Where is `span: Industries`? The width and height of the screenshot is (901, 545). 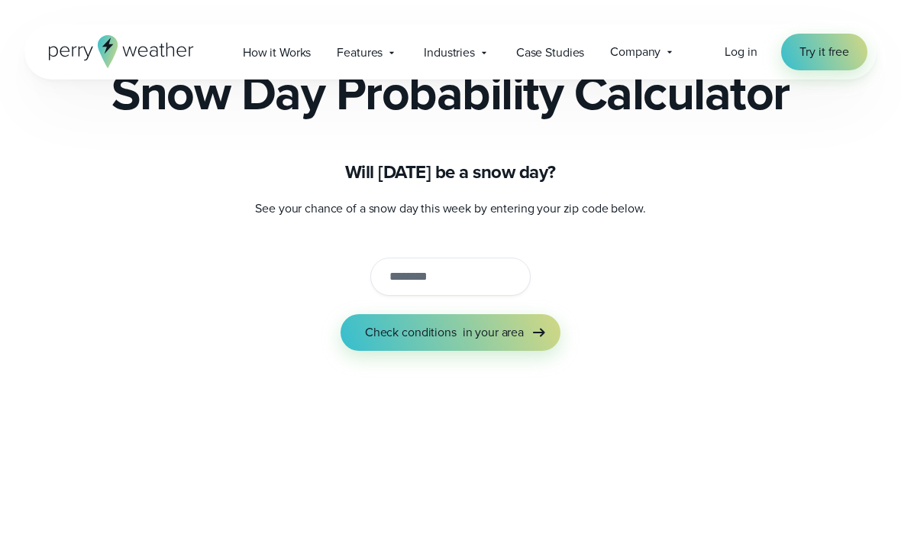 span: Industries is located at coordinates (449, 53).